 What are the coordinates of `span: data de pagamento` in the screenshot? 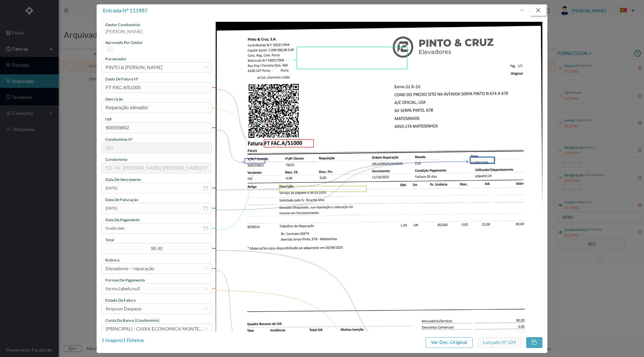 It's located at (122, 219).